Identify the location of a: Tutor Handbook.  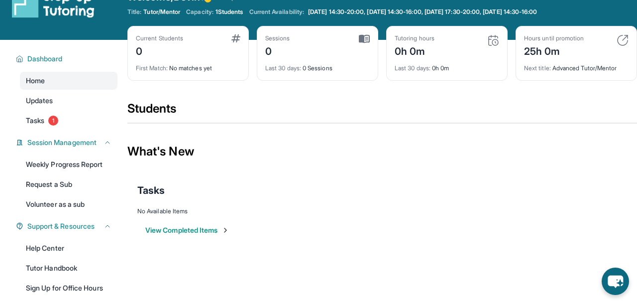
(69, 268).